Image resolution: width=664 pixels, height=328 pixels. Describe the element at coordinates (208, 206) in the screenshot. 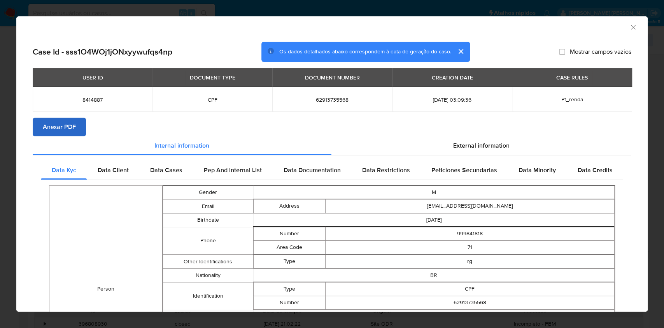

I see `td: Email` at that location.